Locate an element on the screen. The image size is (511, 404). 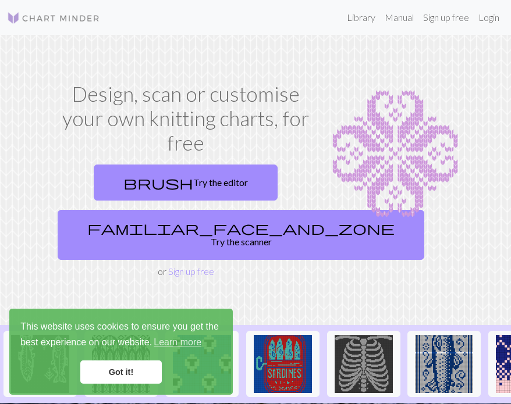
a: Manual is located at coordinates (399, 17).